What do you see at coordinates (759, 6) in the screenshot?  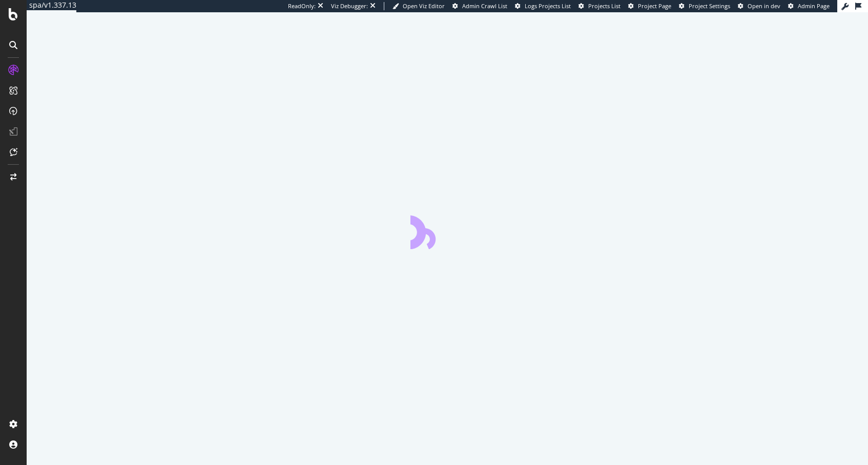 I see `a: Open in dev` at bounding box center [759, 6].